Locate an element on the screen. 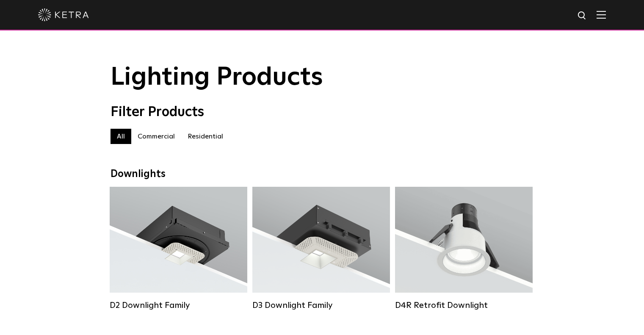 The image size is (644, 335). span: Lighting Products is located at coordinates (216, 78).